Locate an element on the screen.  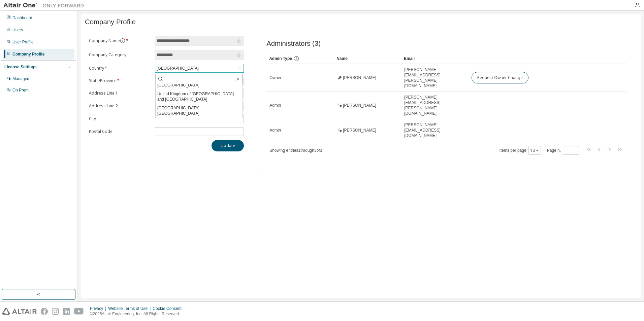
label: State/Province is located at coordinates (120, 81).